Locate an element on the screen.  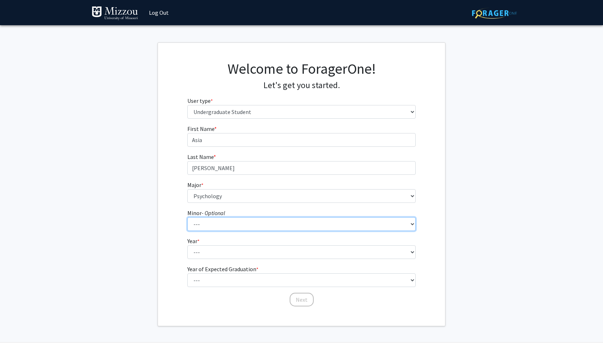
label: User type is located at coordinates (200, 101).